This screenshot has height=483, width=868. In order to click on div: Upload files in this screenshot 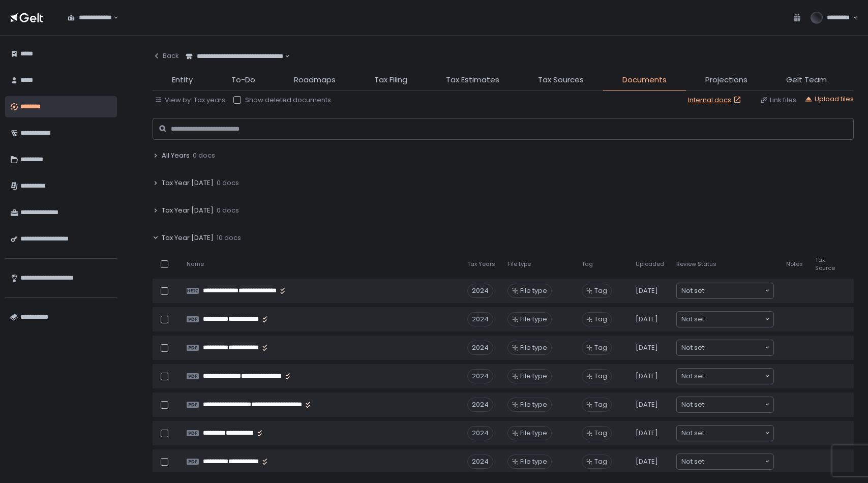, I will do `click(829, 100)`.